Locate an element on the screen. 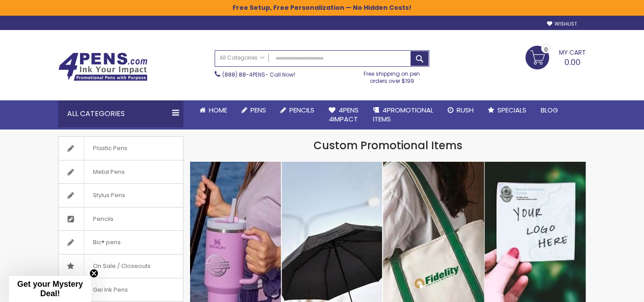  div: All Categories is located at coordinates (121, 114).